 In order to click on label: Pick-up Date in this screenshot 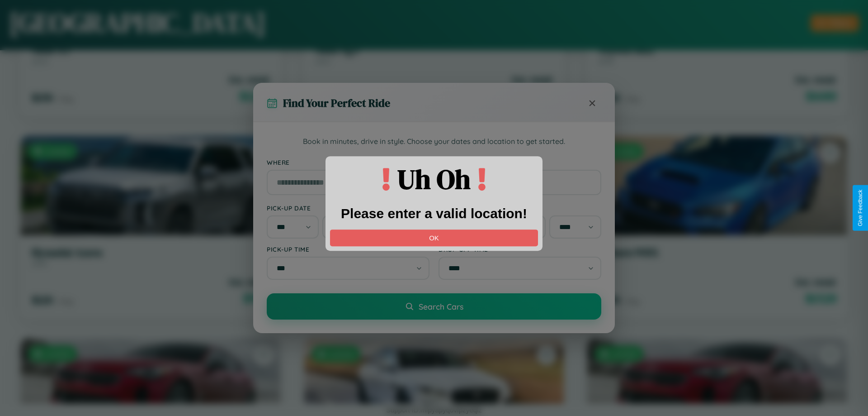, I will do `click(348, 207)`.